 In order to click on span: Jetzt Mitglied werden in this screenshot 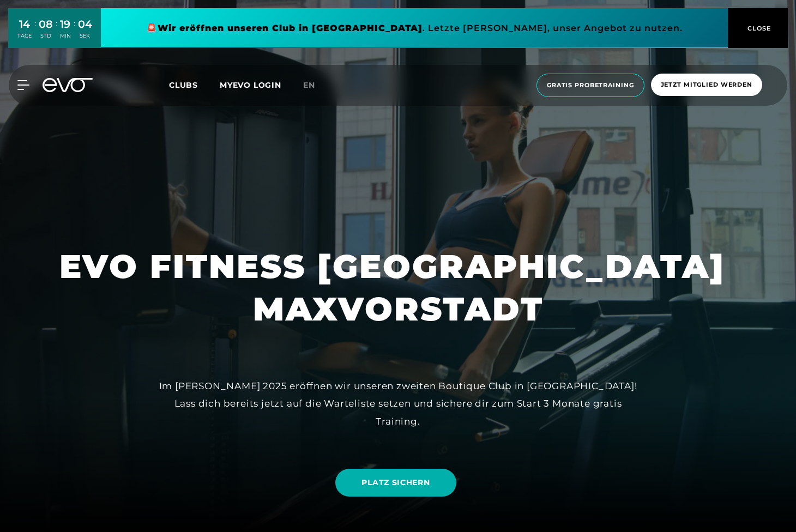, I will do `click(707, 84)`.